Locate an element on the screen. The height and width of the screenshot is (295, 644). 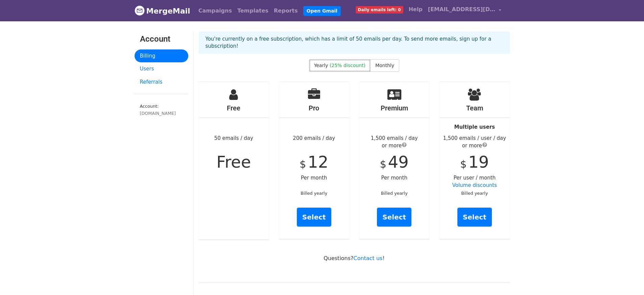
h3: Account is located at coordinates (161, 39).